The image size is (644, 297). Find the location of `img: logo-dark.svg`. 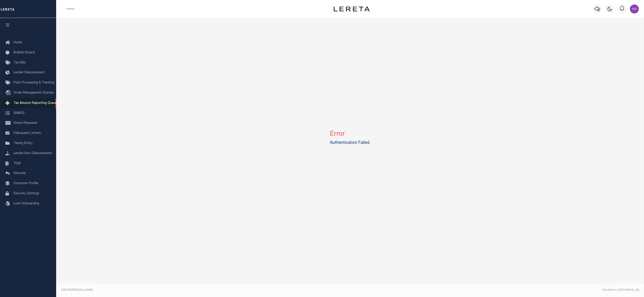

img: logo-dark.svg is located at coordinates (352, 9).